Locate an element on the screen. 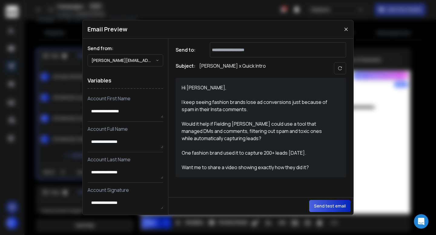 The height and width of the screenshot is (235, 436). h1: Variables is located at coordinates (125, 81).